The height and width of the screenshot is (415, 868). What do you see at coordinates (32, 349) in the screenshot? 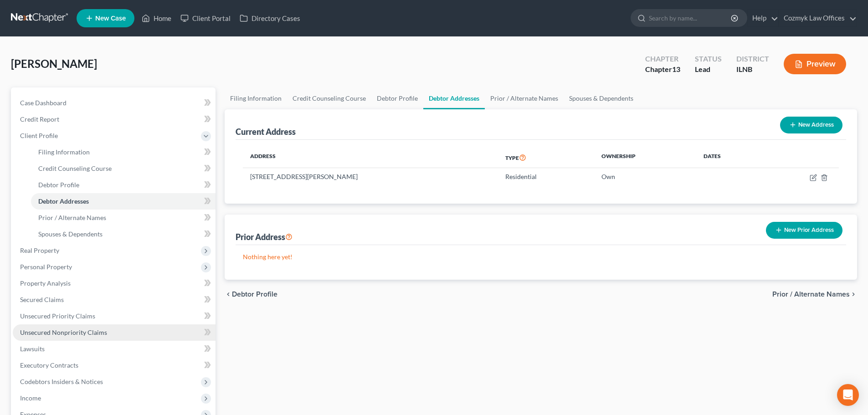
I see `span: Lawsuits` at bounding box center [32, 349].